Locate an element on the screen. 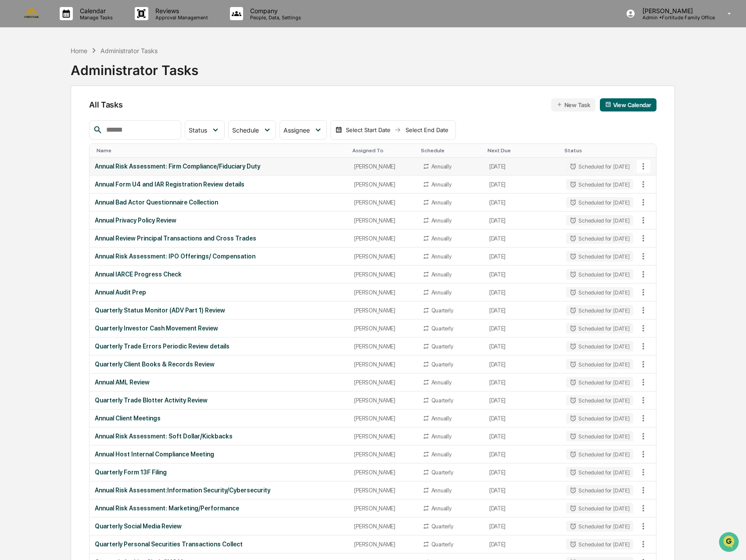 This screenshot has width=746, height=560. input: Clear is located at coordinates (84, 44).